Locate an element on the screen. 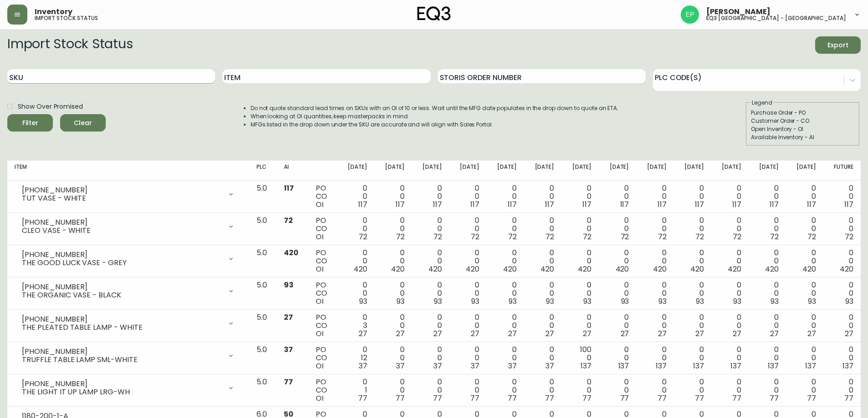  span: Clear is located at coordinates (83, 123).